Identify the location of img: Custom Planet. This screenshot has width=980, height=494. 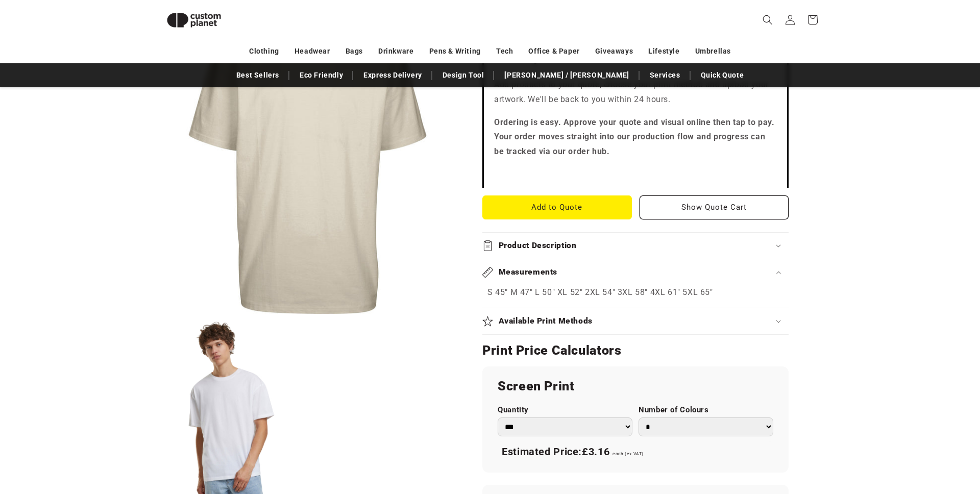
(194, 20).